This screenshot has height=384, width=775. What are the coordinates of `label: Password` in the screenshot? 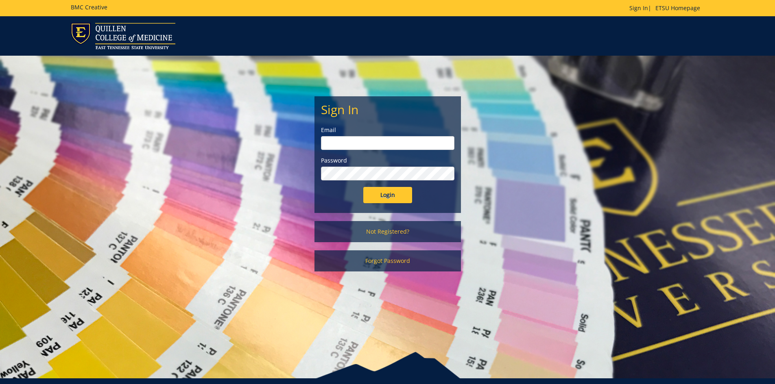 It's located at (388, 161).